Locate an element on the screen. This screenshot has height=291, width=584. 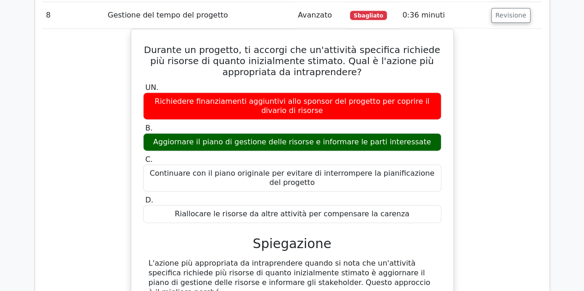
font: Continuare con il piano originale per evitare di interrompere la pianificazione del progetto is located at coordinates (292, 178).